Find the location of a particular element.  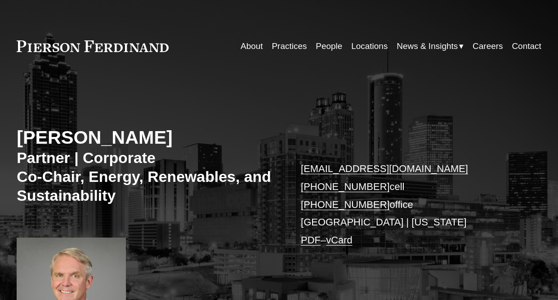

a: PDF is located at coordinates (310, 240).